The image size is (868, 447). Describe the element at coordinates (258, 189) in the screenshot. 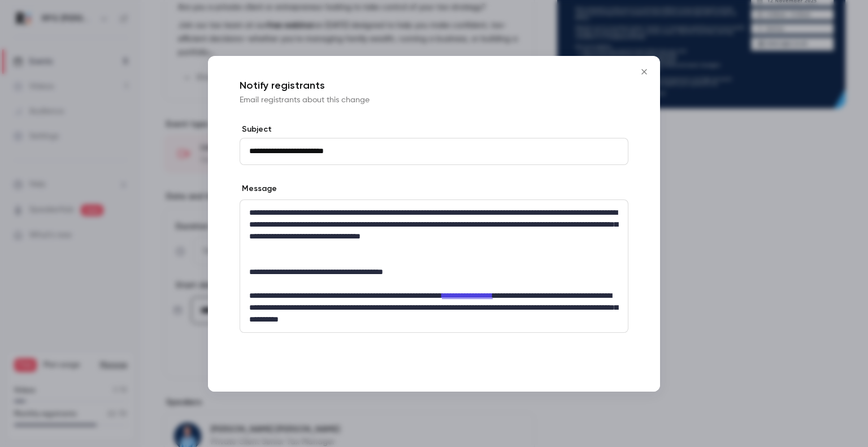

I see `label: Message` at that location.